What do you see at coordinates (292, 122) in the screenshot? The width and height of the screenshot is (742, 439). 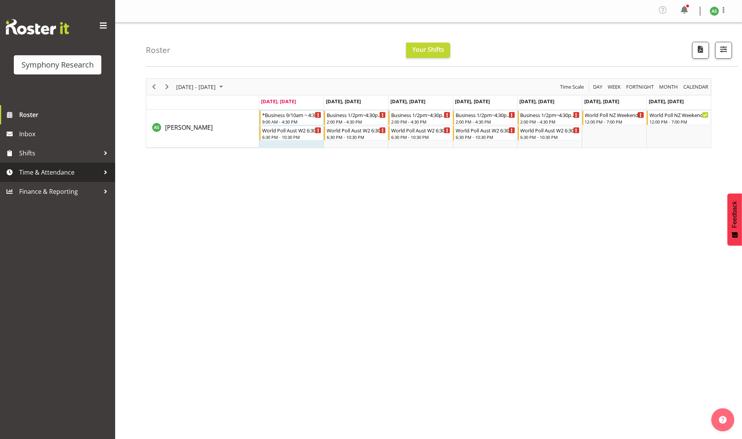 I see `div: 9:00 AM - 4:30 PM` at bounding box center [292, 122].